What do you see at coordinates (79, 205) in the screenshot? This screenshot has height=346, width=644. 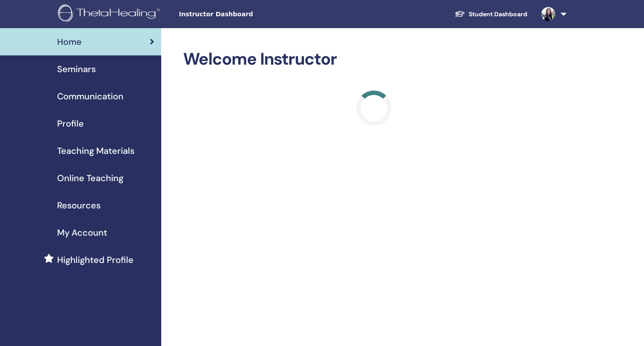 I see `span: Resources` at bounding box center [79, 205].